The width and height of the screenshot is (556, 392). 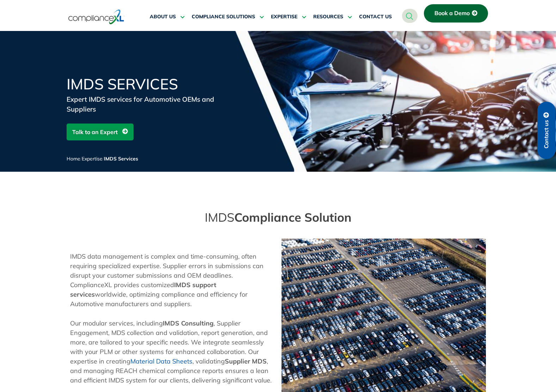 What do you see at coordinates (151, 104) in the screenshot?
I see `div: Expert IMDS services for Automotive OEMs and Suppliers` at bounding box center [151, 104].